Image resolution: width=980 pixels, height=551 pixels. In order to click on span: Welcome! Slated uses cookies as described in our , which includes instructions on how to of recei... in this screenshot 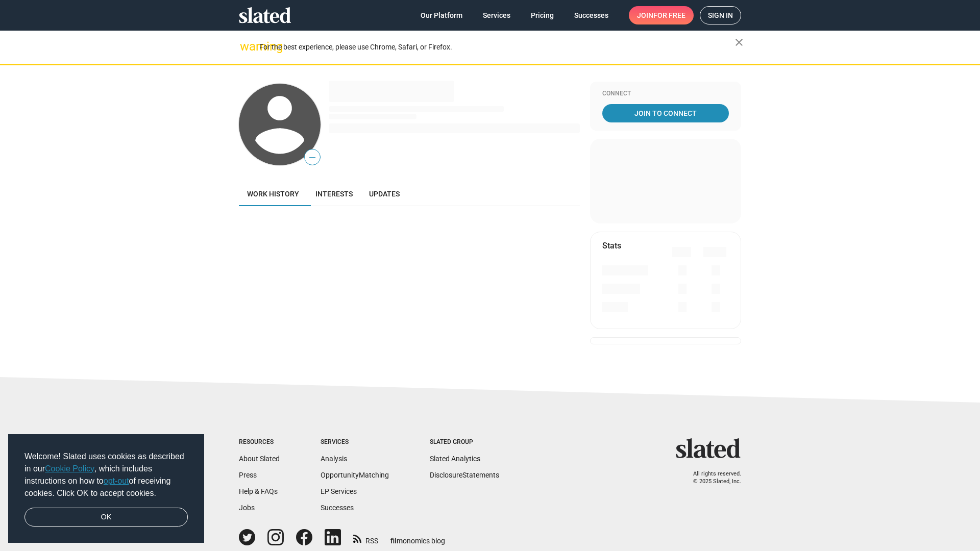, I will do `click(106, 475)`.